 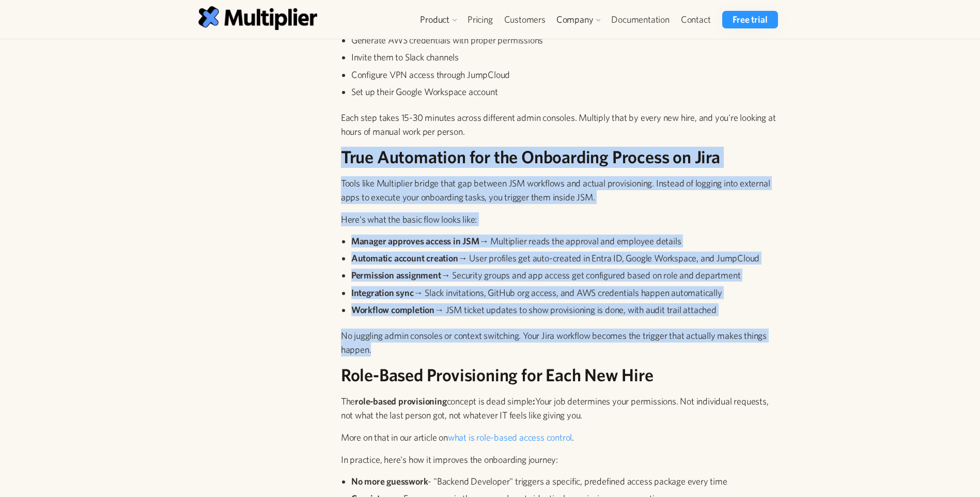 I want to click on p: Here's what the basic flow looks like:, so click(x=562, y=219).